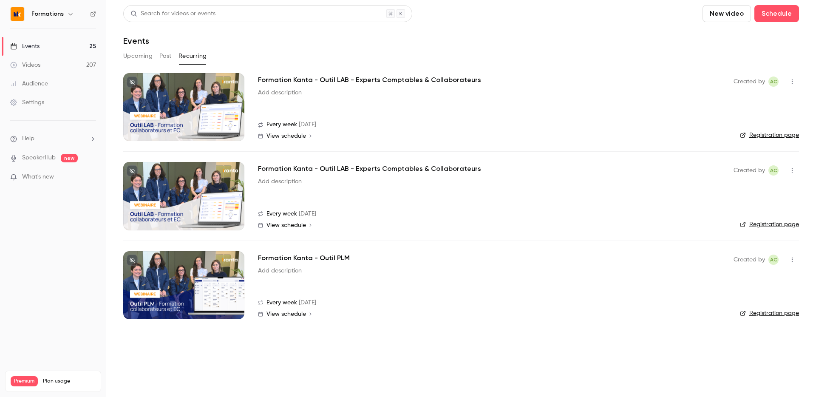  I want to click on h6: Formations, so click(48, 14).